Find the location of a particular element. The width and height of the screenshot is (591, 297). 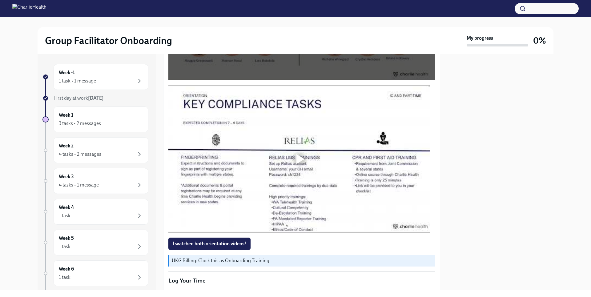

a: Week 51 task is located at coordinates (95, 243).